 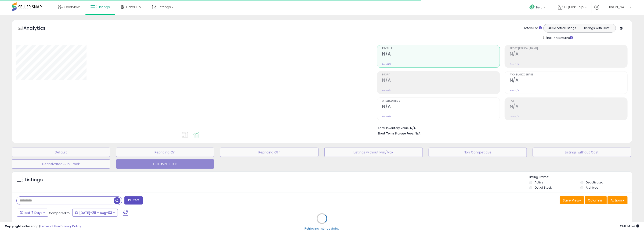 I want to click on span: DataHub, so click(x=133, y=7).